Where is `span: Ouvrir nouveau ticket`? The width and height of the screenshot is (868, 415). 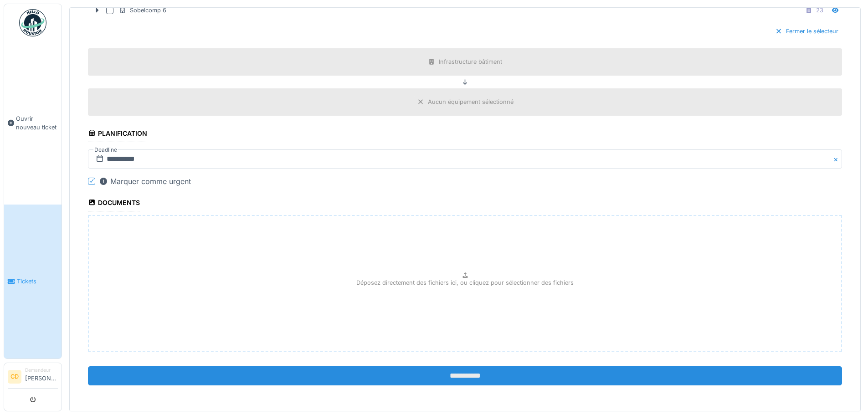 span: Ouvrir nouveau ticket is located at coordinates (37, 123).